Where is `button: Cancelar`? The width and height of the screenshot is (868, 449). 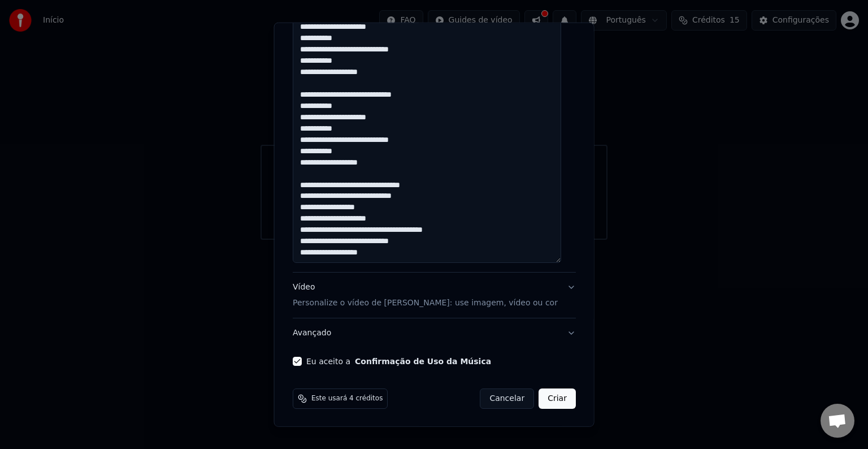 button: Cancelar is located at coordinates (507, 398).